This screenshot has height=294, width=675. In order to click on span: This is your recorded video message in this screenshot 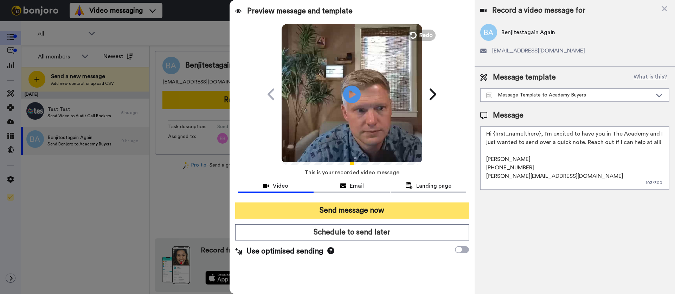, I will do `click(352, 172)`.